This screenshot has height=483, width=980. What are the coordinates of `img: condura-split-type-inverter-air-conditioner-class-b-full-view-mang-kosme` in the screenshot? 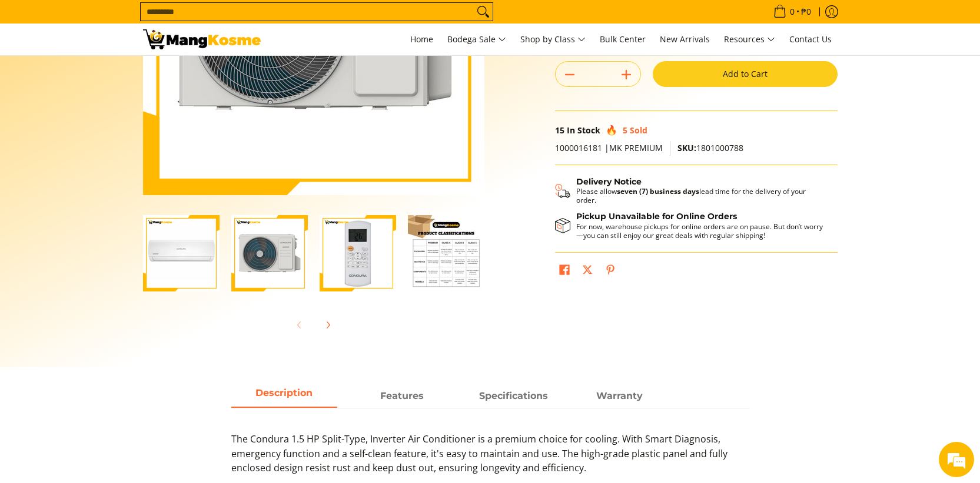 It's located at (181, 253).